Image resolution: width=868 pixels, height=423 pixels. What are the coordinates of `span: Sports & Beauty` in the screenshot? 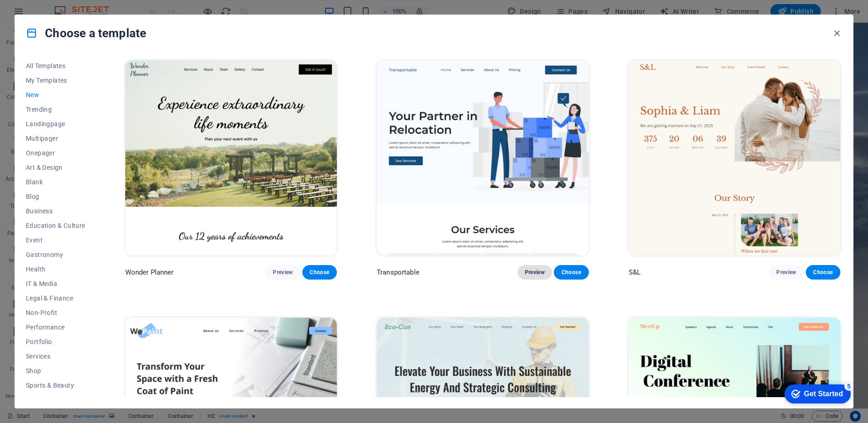 It's located at (55, 385).